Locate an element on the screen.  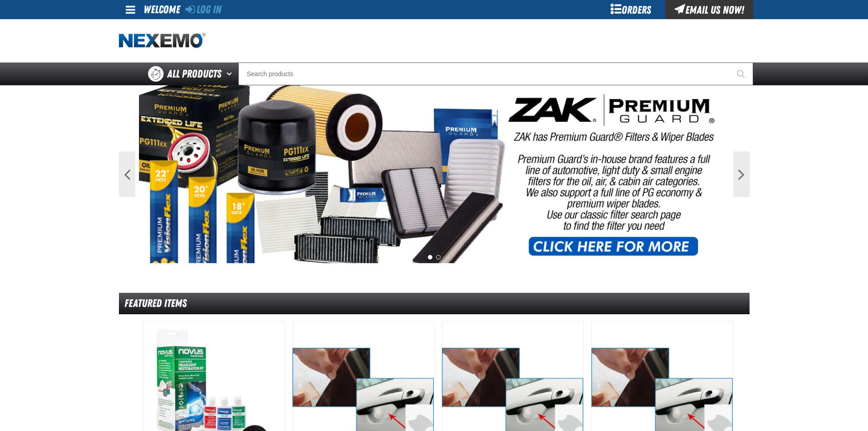
button: Next is located at coordinates (742, 174).